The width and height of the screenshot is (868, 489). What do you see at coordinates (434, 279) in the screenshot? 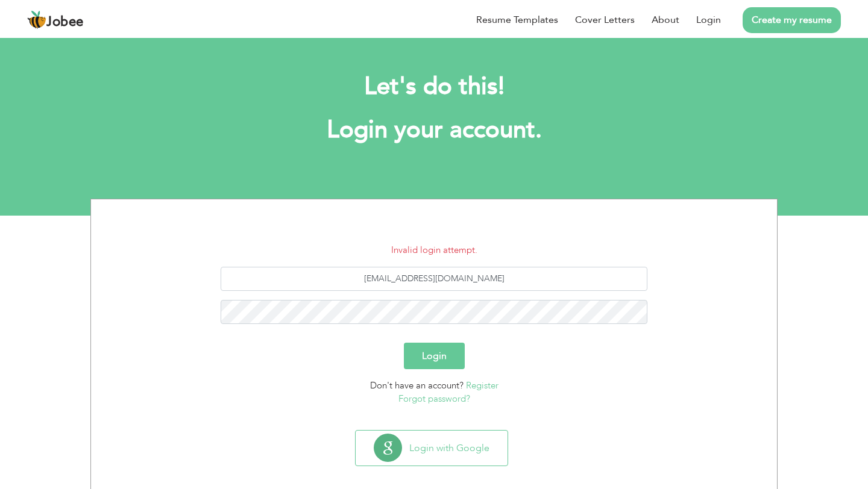
I see `input: Email` at bounding box center [434, 279].